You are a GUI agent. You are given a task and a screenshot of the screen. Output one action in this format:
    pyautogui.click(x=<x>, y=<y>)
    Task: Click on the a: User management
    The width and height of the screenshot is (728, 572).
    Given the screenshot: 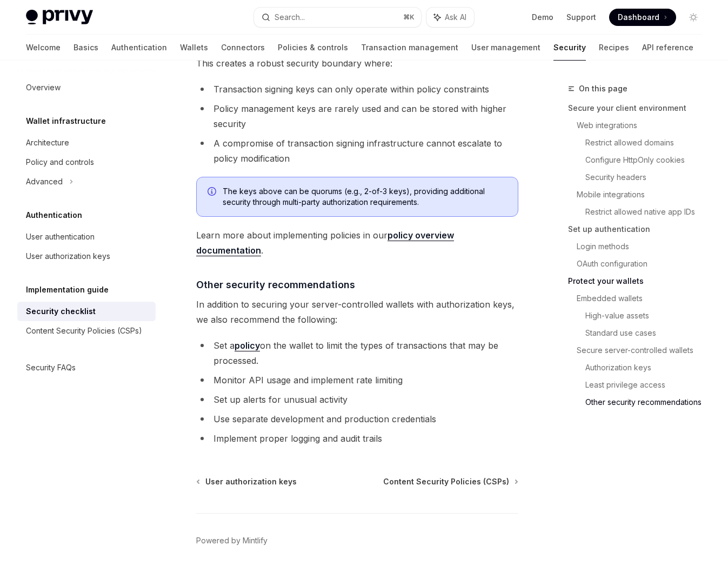 What is the action you would take?
    pyautogui.click(x=506, y=48)
    